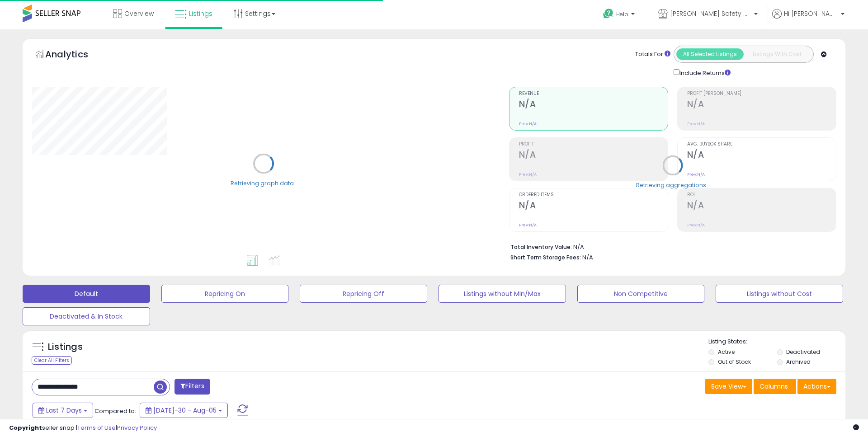  What do you see at coordinates (780, 294) in the screenshot?
I see `button: Listings without Cost` at bounding box center [780, 294].